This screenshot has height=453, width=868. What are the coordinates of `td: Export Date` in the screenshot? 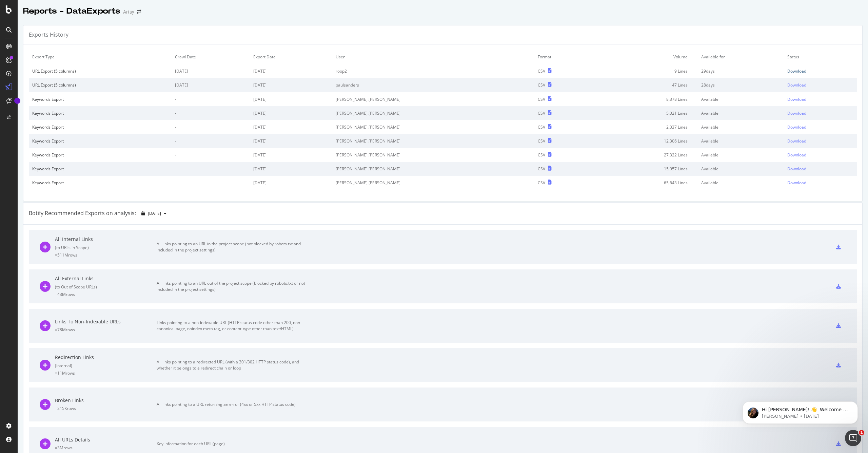 It's located at (291, 57).